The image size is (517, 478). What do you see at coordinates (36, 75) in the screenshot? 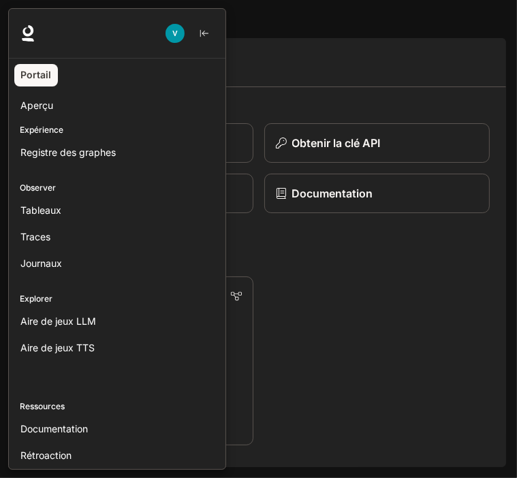
I see `a: Portail` at bounding box center [36, 75].